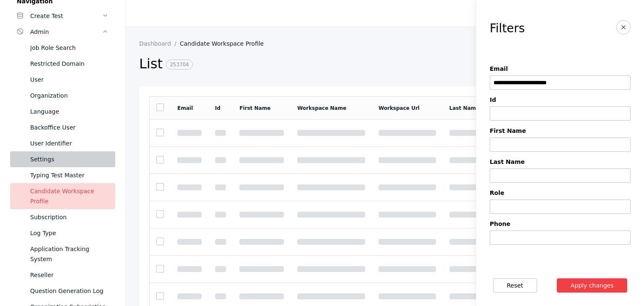 Image resolution: width=644 pixels, height=306 pixels. I want to click on a: Organization, so click(62, 96).